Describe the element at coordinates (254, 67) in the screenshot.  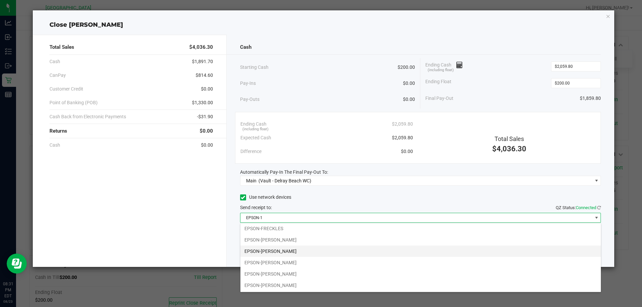
I see `span: Starting Cash` at that location.